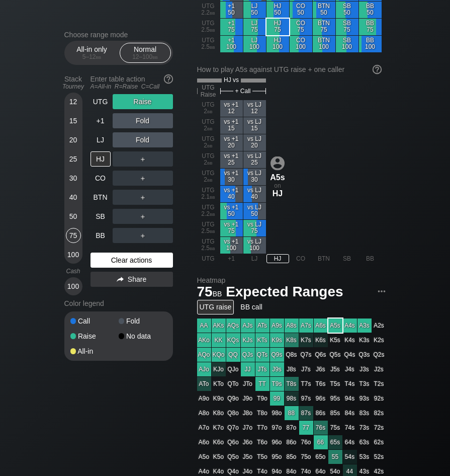 The height and width of the screenshot is (476, 450). Describe the element at coordinates (219, 384) in the screenshot. I see `div: KTo` at that location.